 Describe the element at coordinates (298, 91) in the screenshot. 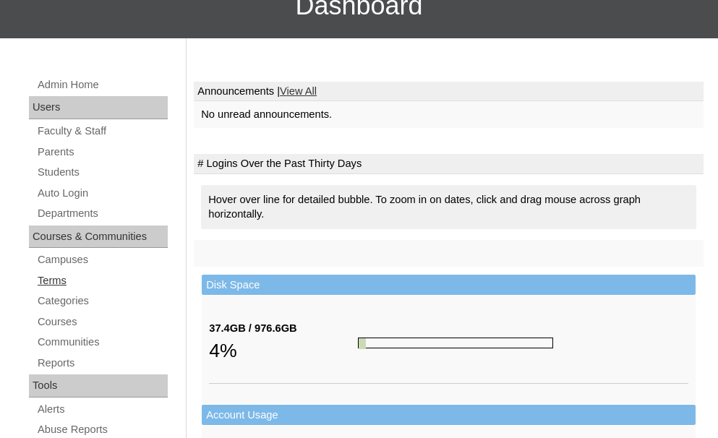

I see `a: View All` at that location.